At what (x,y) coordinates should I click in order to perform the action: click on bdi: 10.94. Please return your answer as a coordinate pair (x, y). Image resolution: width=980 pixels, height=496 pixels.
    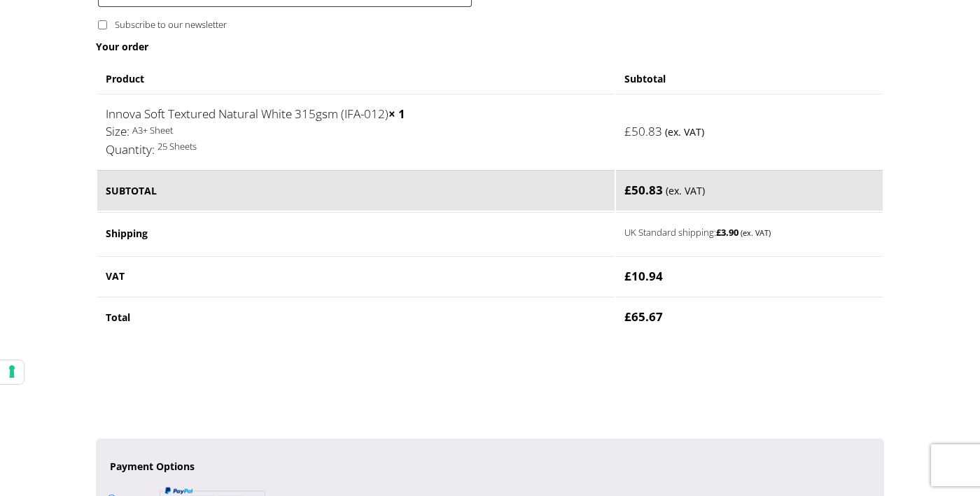
    Looking at the image, I should click on (643, 275).